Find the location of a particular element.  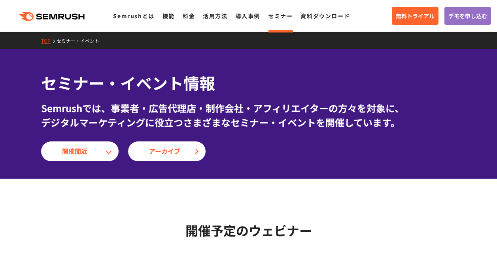

span: アーカイブ is located at coordinates (167, 151).